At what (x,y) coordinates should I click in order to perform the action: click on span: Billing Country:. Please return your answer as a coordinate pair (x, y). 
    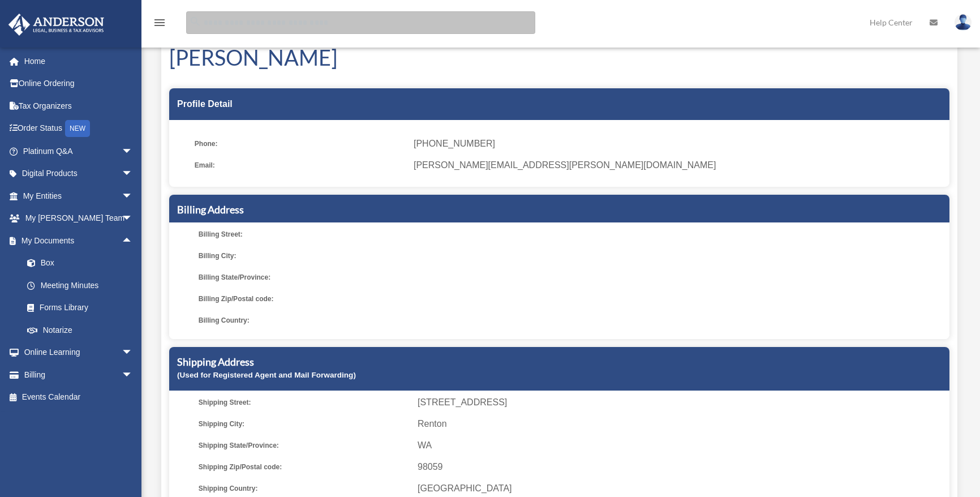
    Looking at the image, I should click on (304, 321).